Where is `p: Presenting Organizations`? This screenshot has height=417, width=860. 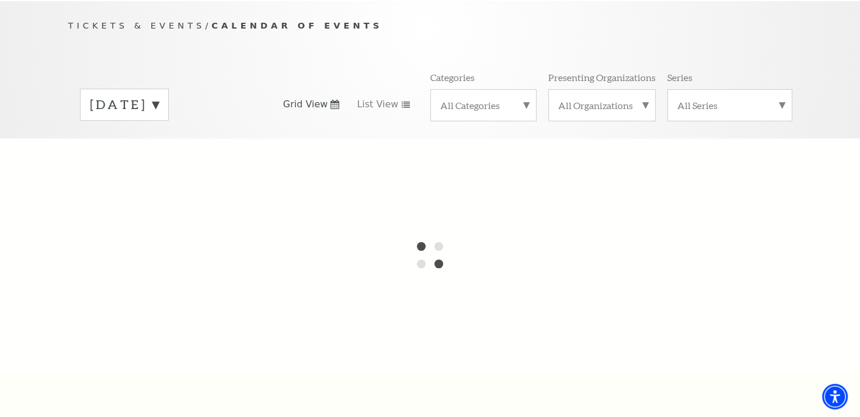 p: Presenting Organizations is located at coordinates (602, 77).